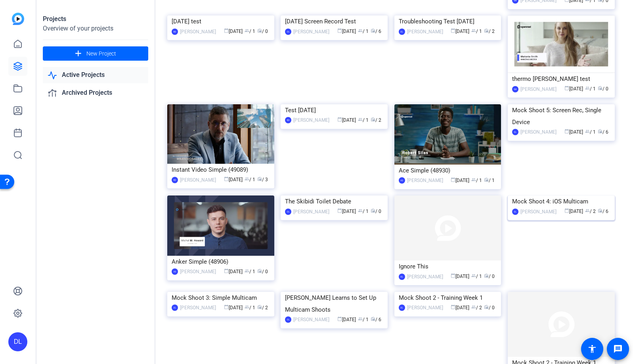 This screenshot has height=364, width=633. Describe the element at coordinates (562, 201) in the screenshot. I see `div: Mock Shoot 4: iOS Multicam` at that location.